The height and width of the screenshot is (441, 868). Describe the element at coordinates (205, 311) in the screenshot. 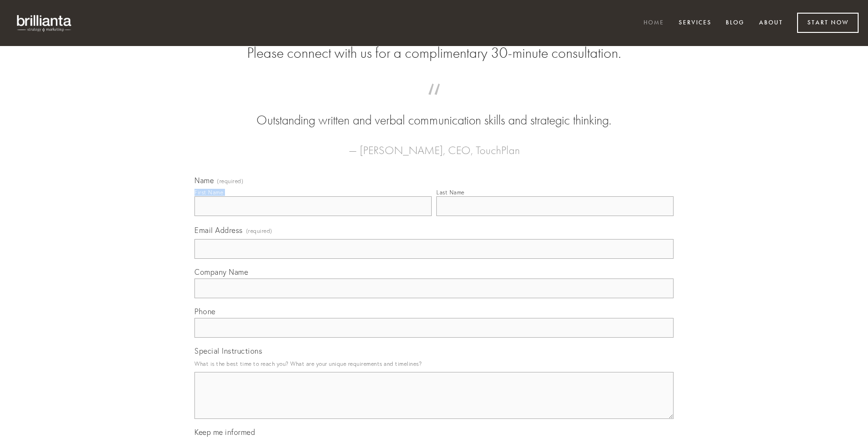

I see `span: Phone` at that location.